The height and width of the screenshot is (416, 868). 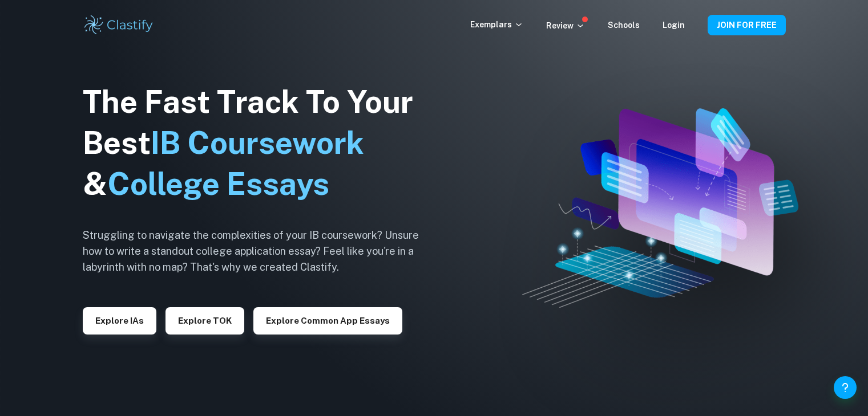 I want to click on a: Explore Common App essays, so click(x=328, y=319).